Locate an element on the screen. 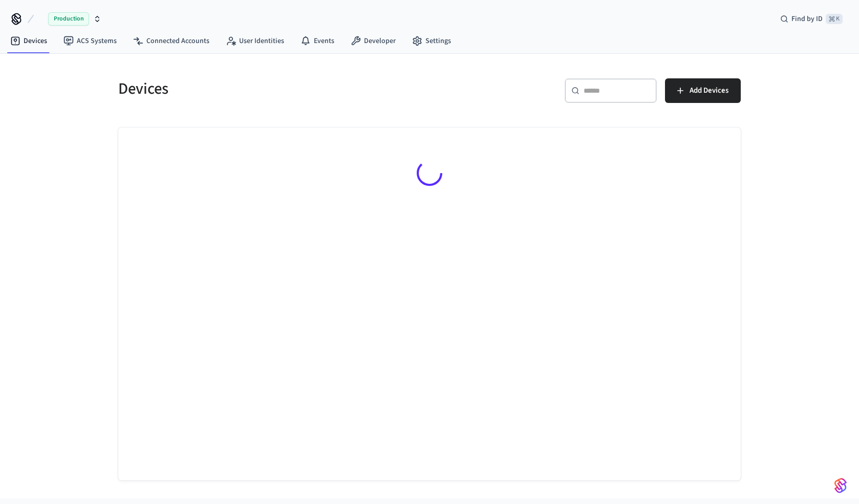  a: Events is located at coordinates (317, 41).